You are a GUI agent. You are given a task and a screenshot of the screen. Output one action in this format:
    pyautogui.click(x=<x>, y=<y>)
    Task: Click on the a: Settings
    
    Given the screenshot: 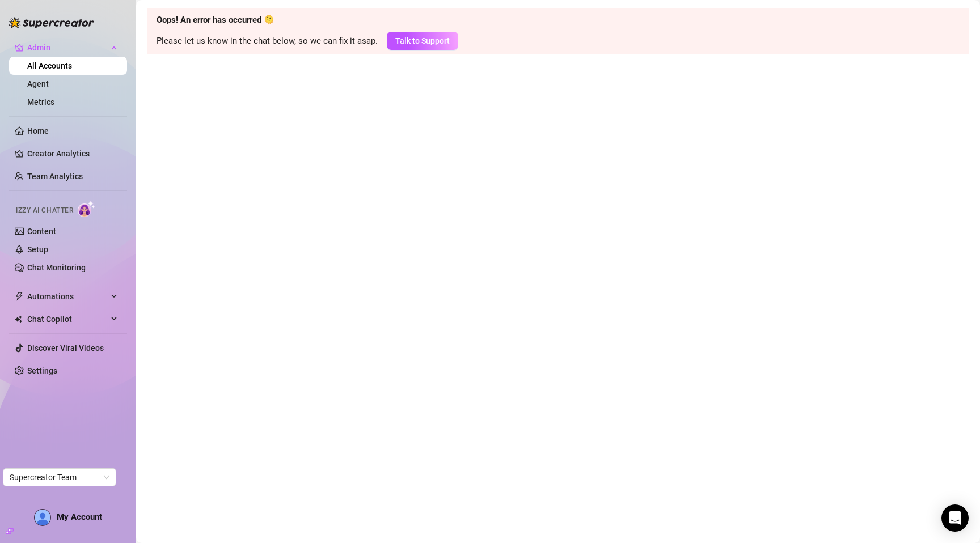 What is the action you would take?
    pyautogui.click(x=42, y=371)
    